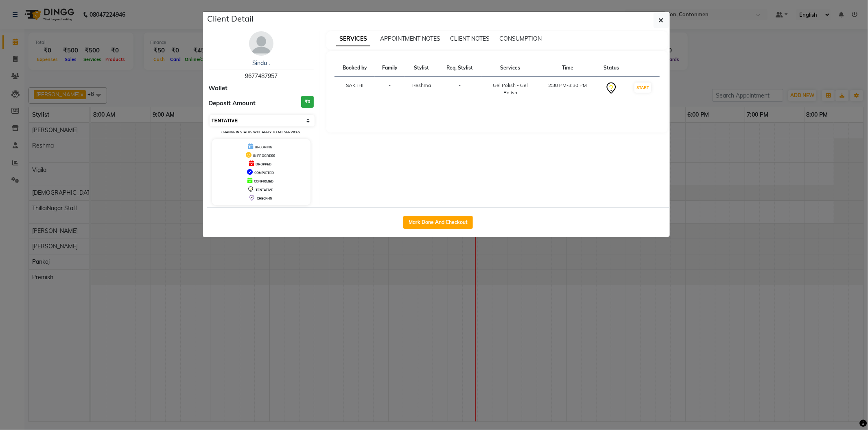  Describe the element at coordinates (568, 68) in the screenshot. I see `th: Time` at that location.